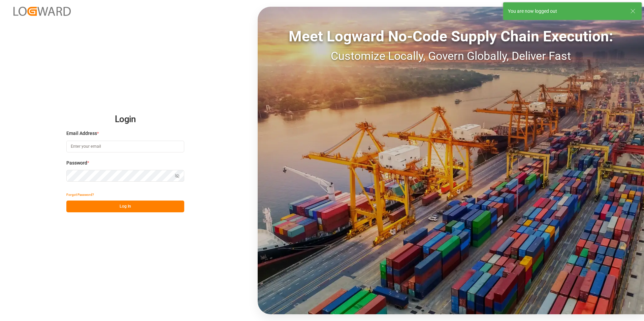 This screenshot has width=644, height=321. Describe the element at coordinates (125, 206) in the screenshot. I see `button: Log In` at that location.